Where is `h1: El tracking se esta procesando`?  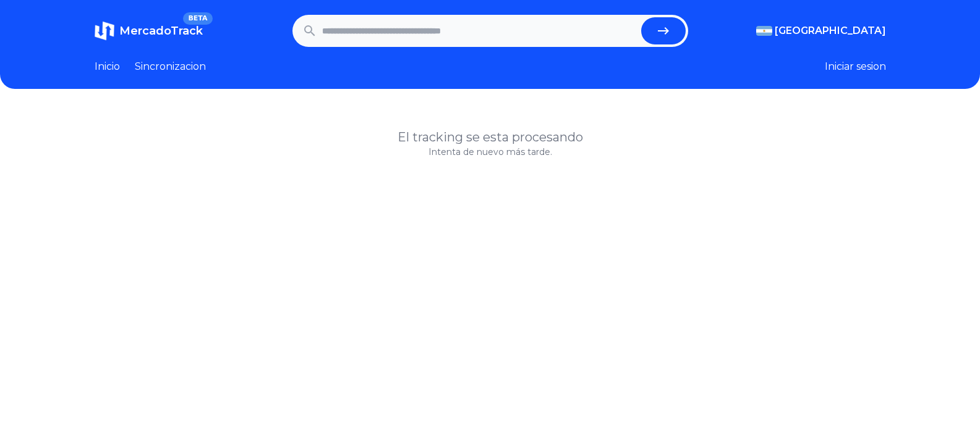 h1: El tracking se esta procesando is located at coordinates (490, 137).